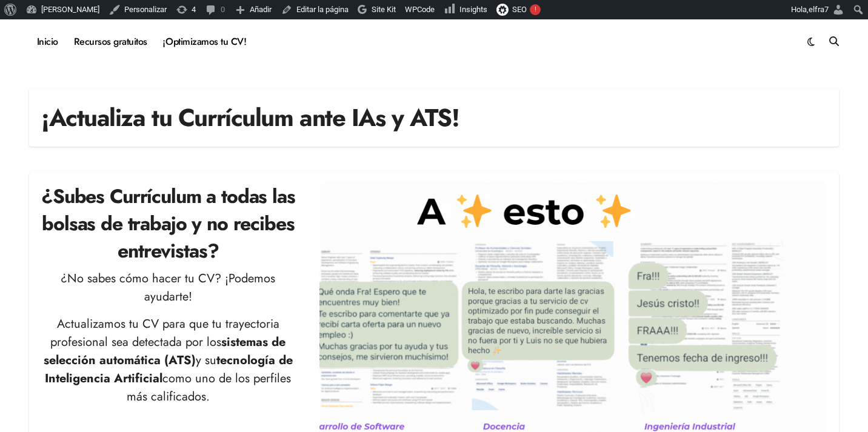 The image size is (868, 432). Describe the element at coordinates (168, 223) in the screenshot. I see `h2: ¿Subes Currículum a todas las bolsas de trabajo y no recibes entrevistas?` at that location.